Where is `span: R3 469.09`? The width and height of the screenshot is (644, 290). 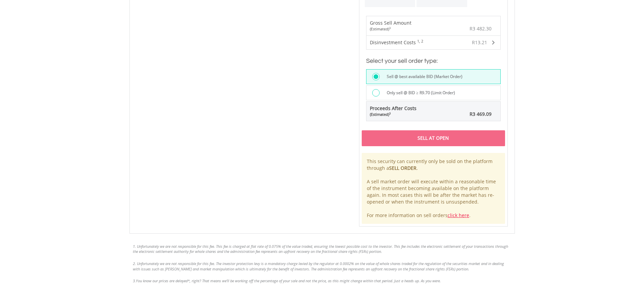
span: R3 469.09 is located at coordinates (481, 114).